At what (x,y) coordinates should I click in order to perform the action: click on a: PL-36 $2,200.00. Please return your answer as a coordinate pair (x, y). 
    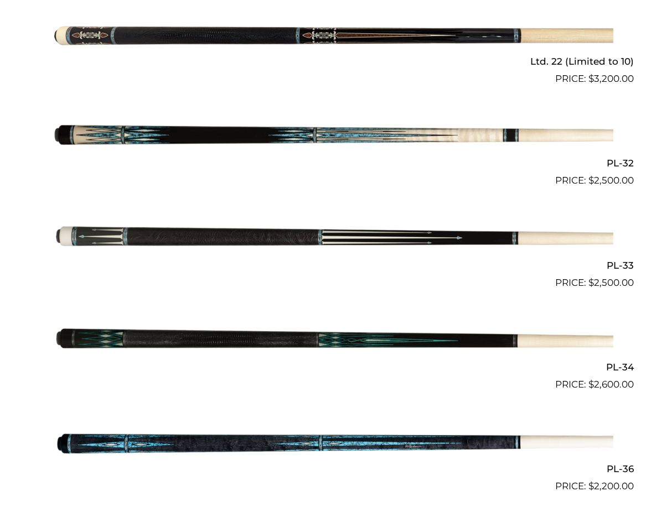
    Looking at the image, I should click on (334, 445).